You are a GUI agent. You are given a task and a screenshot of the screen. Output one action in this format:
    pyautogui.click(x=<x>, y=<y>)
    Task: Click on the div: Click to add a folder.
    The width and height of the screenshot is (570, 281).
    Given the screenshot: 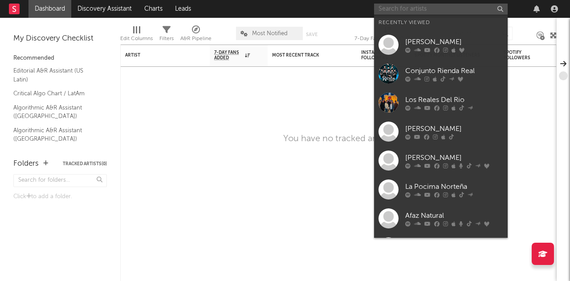 What is the action you would take?
    pyautogui.click(x=60, y=197)
    